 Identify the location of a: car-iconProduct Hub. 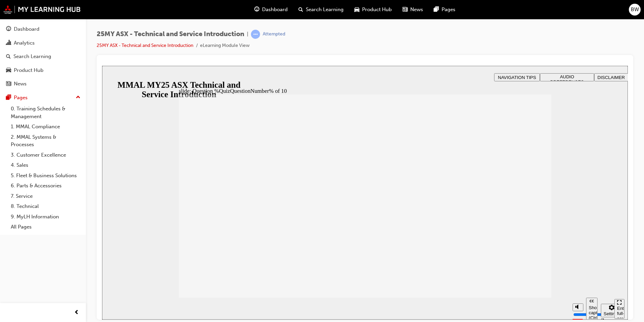
(373, 10).